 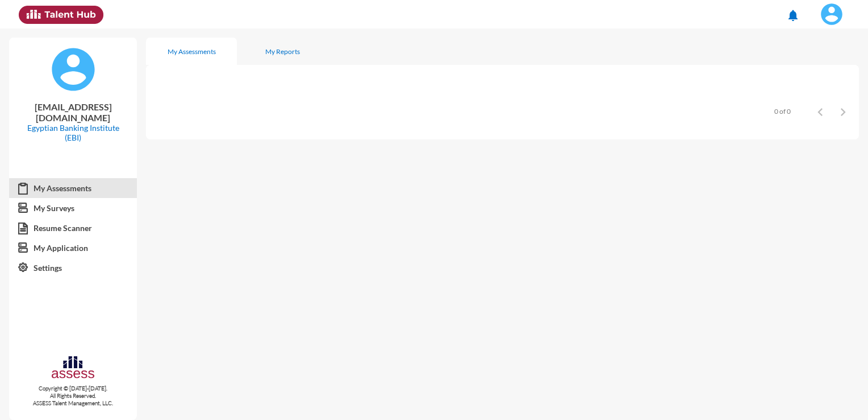 What do you see at coordinates (73, 268) in the screenshot?
I see `a: Settings` at bounding box center [73, 268].